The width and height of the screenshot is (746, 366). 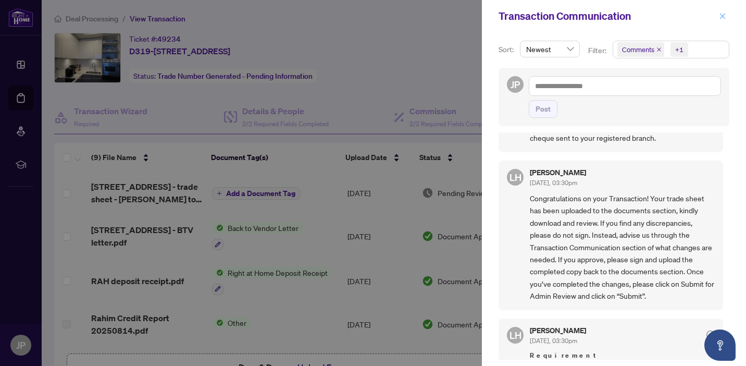 I want to click on button: Open asap, so click(x=720, y=345).